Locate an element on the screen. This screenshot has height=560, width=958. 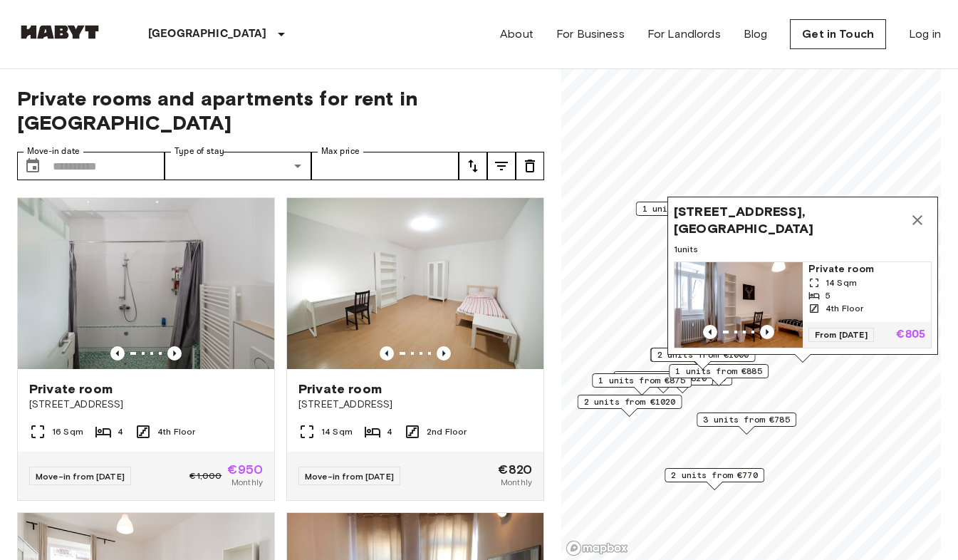
img: Marketing picture of unit DE-02-020-04M is located at coordinates (415, 283).